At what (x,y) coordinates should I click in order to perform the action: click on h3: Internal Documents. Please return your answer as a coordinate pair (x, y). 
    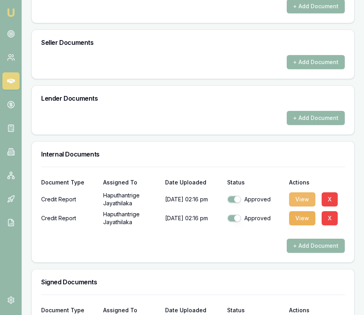
    Looking at the image, I should click on (193, 154).